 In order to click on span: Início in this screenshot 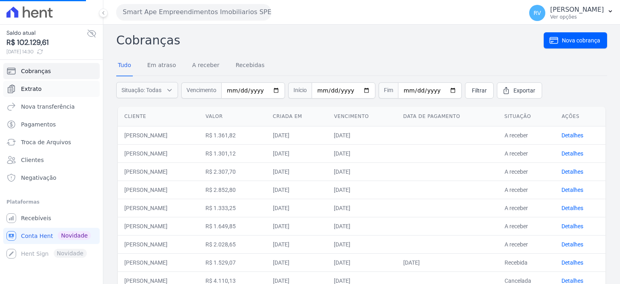, I will do `click(300, 90)`.